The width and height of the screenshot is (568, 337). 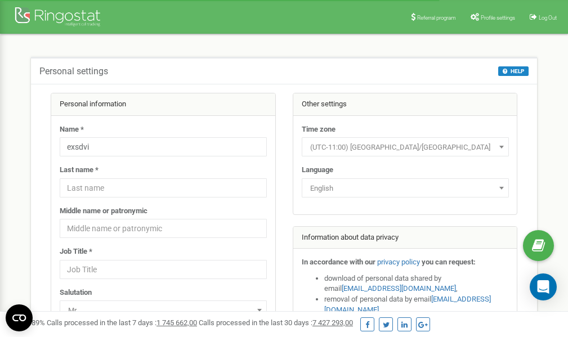 What do you see at coordinates (122, 323) in the screenshot?
I see `span: Calls processed in the last 7 days :` at bounding box center [122, 323].